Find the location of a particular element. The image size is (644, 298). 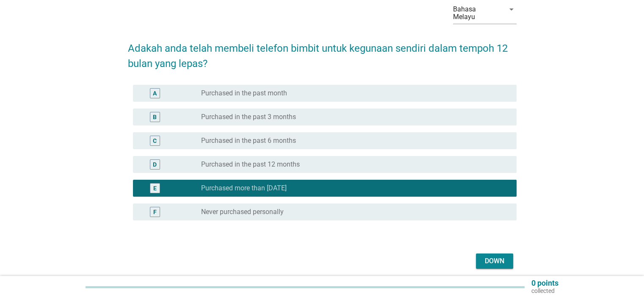

button: Down is located at coordinates (494, 261).